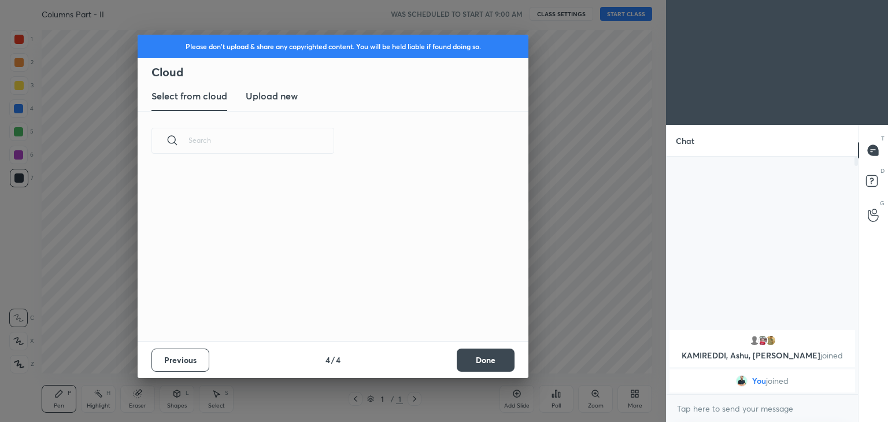  I want to click on span: You, so click(759, 381).